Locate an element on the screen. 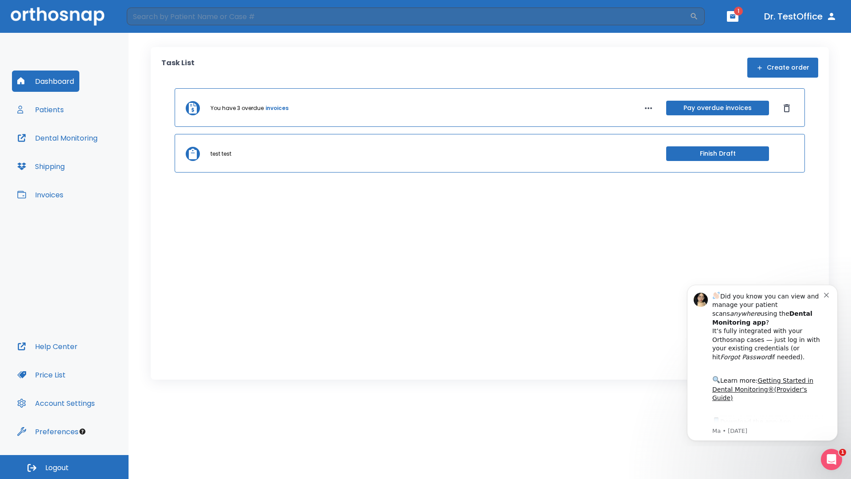 Image resolution: width=851 pixels, height=479 pixels. p: Message from Ma, sent 7w ago is located at coordinates (94, 154).